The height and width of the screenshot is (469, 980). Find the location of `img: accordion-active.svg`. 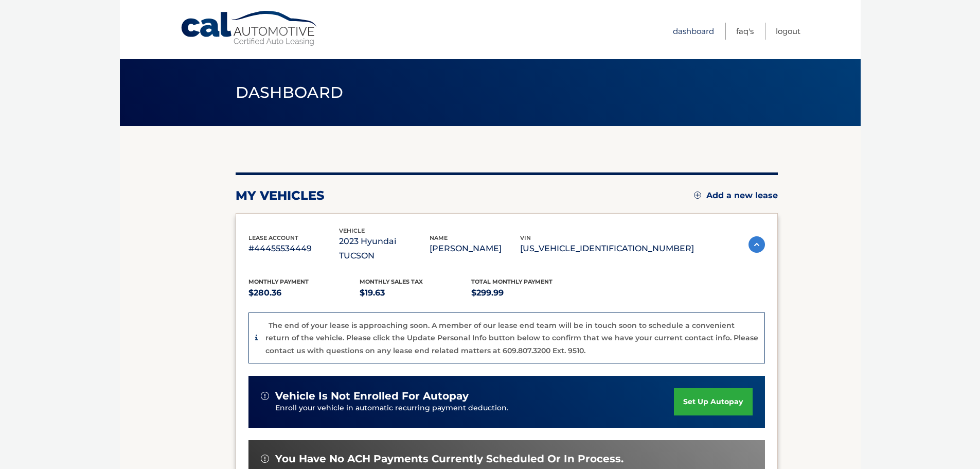

img: accordion-active.svg is located at coordinates (756, 244).